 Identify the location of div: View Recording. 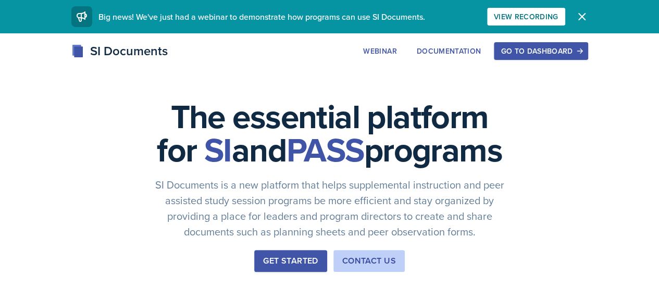
(526, 17).